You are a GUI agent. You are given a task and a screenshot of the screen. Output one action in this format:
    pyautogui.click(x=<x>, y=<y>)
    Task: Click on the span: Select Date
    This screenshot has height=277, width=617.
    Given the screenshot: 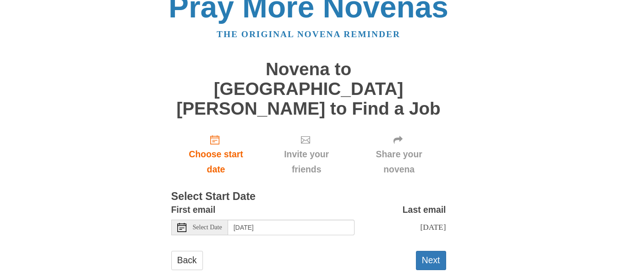 What is the action you would take?
    pyautogui.click(x=208, y=227)
    